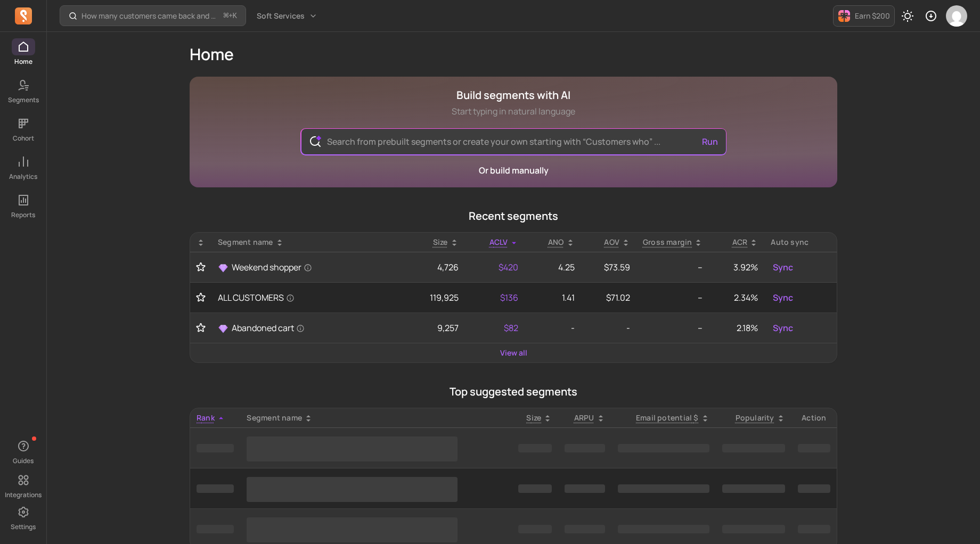 The image size is (980, 544). Describe the element at coordinates (873, 16) in the screenshot. I see `p: Earn $200` at that location.